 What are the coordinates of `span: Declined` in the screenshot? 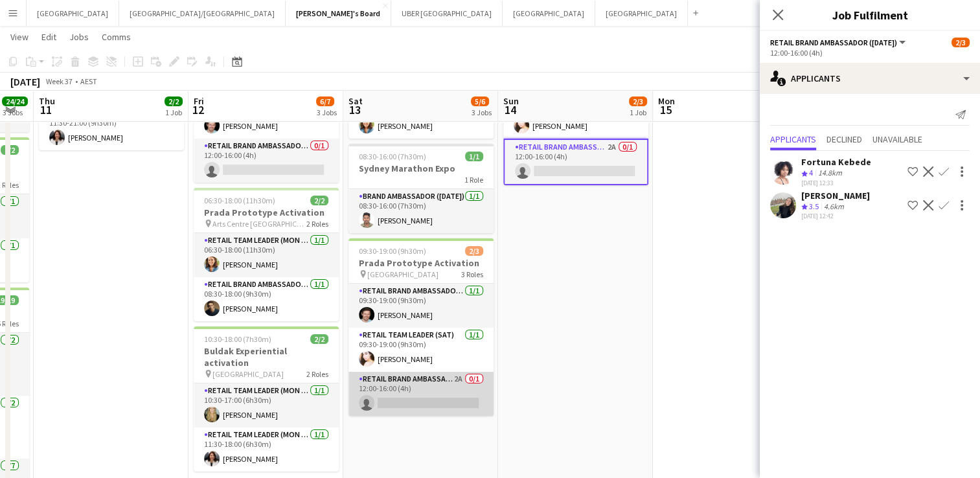 It's located at (844, 139).